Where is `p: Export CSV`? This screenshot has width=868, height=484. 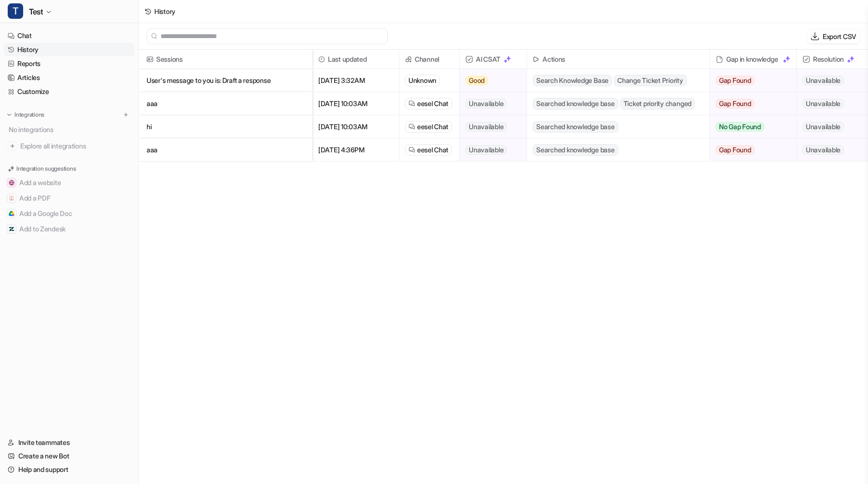
p: Export CSV is located at coordinates (840, 36).